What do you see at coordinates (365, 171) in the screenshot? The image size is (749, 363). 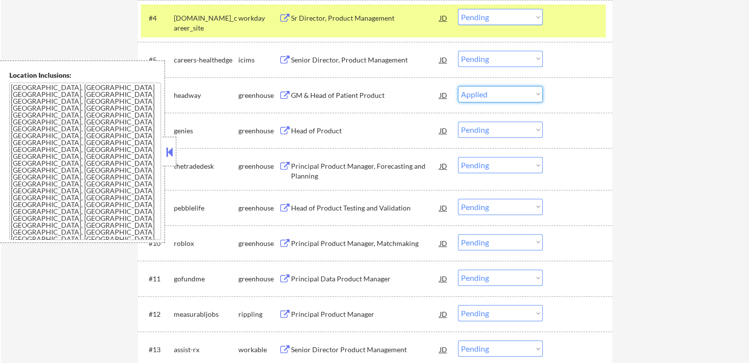 I see `div: Principal Product Manager, Forecasting and Planning` at bounding box center [365, 171].